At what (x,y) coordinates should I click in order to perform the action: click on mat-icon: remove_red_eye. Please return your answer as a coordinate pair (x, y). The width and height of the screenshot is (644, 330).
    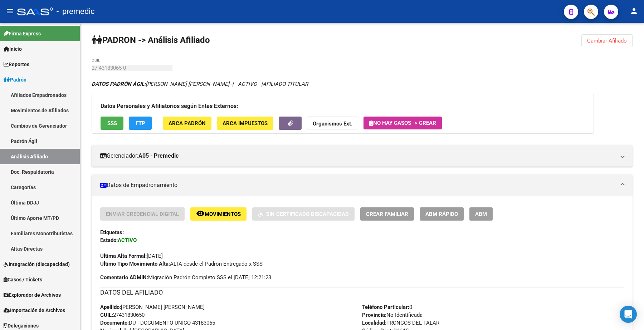
    Looking at the image, I should click on (201, 214).